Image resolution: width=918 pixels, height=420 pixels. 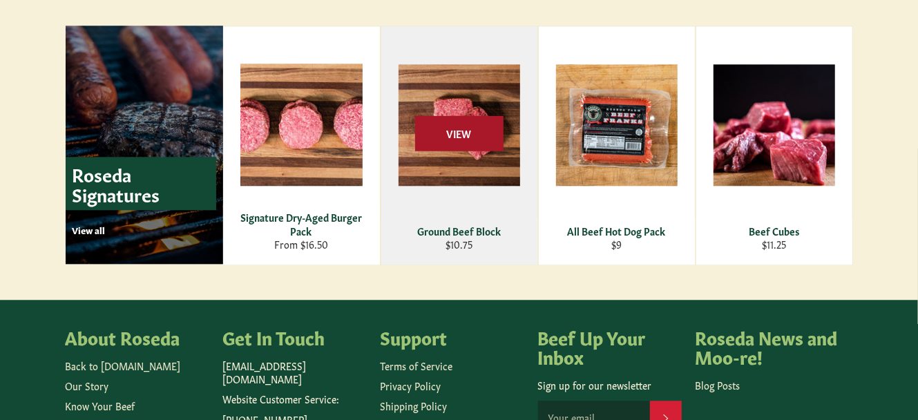 What do you see at coordinates (144, 144) in the screenshot?
I see `a: Roseda Signatures View all` at bounding box center [144, 144].